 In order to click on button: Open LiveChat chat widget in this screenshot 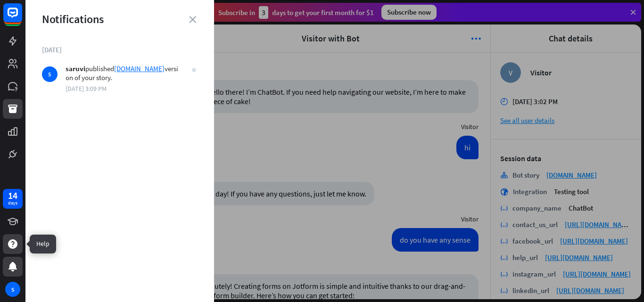, I will do `click(22, 18)`.